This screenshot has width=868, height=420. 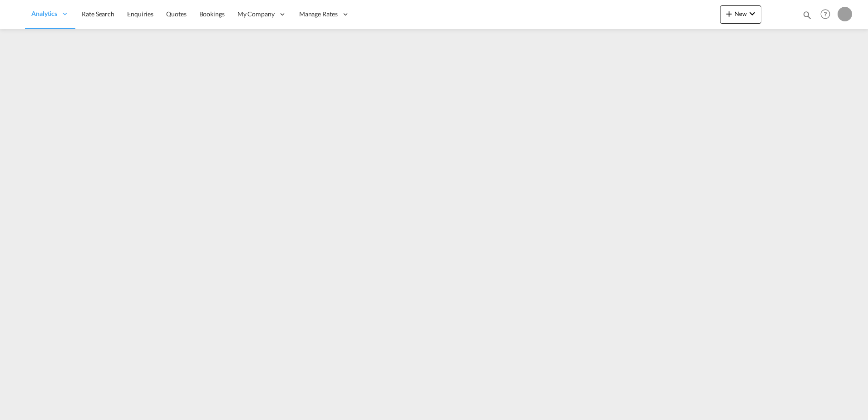 I want to click on div: icon-magnify, so click(x=808, y=16).